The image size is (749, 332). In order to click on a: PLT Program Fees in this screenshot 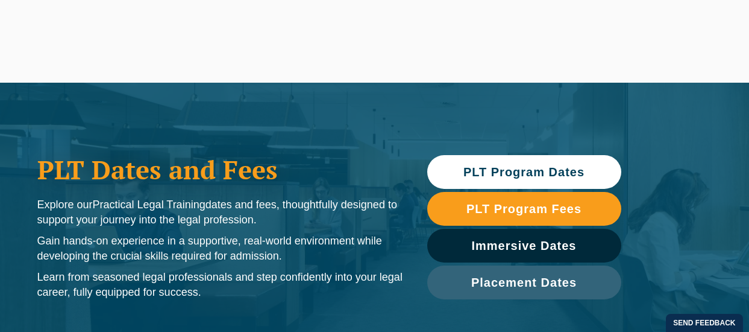, I will do `click(525, 209)`.